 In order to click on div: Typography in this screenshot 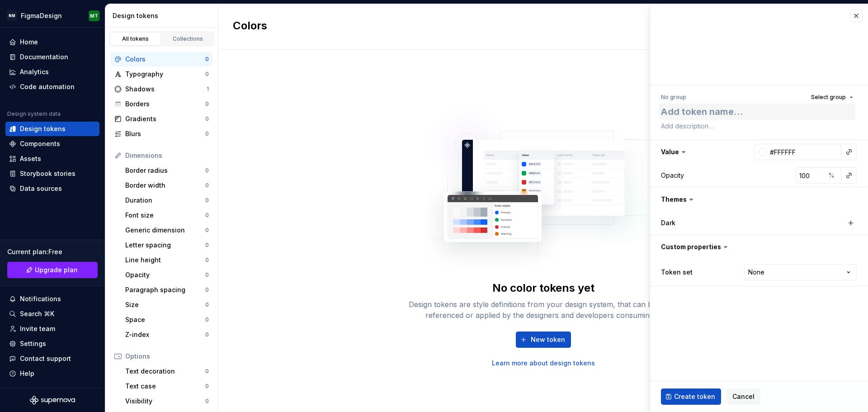, I will do `click(165, 74)`.